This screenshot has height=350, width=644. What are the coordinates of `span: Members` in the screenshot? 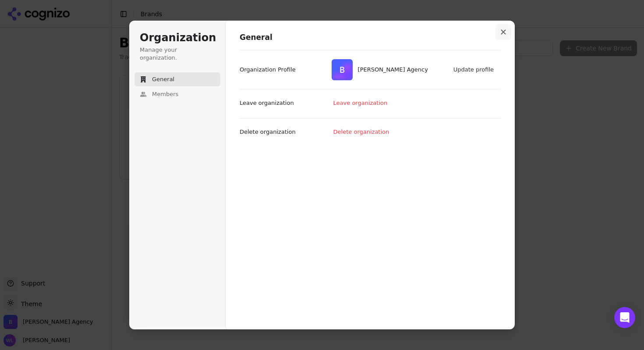 It's located at (166, 95).